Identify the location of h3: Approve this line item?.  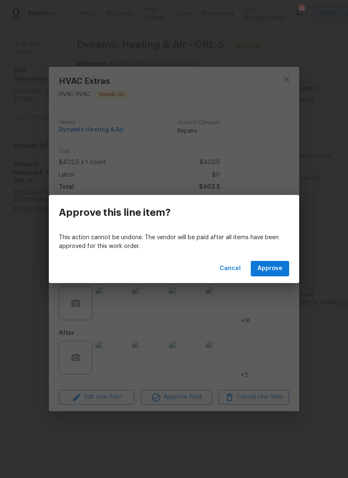
(115, 212).